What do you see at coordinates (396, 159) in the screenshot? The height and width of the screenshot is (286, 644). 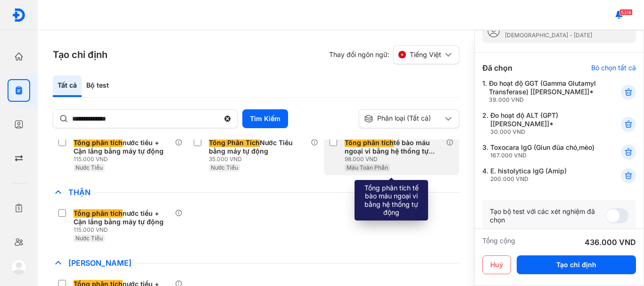 I see `div: 98.000 VND` at bounding box center [396, 159].